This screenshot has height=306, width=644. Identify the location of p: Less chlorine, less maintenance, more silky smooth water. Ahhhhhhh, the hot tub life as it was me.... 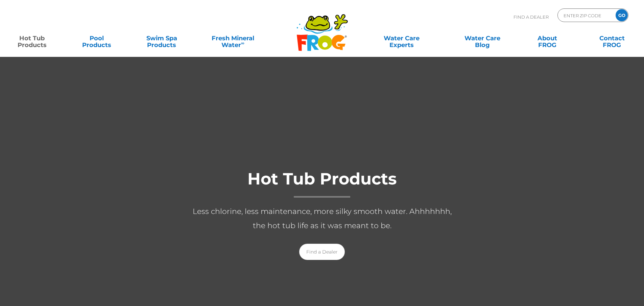
(322, 219).